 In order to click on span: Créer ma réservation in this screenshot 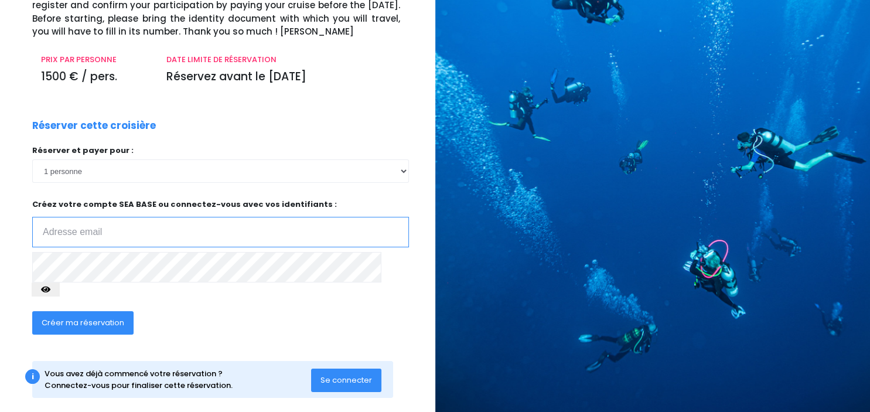, I will do `click(83, 322)`.